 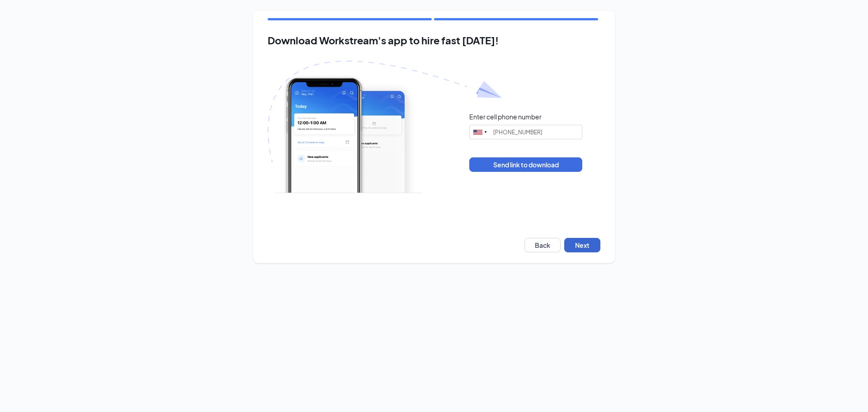 What do you see at coordinates (525, 132) in the screenshot?
I see `input: (201) 555-0123` at bounding box center [525, 132].